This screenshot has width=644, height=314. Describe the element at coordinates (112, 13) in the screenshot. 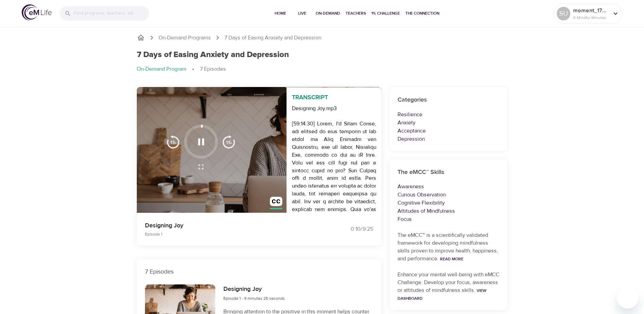

I see `input: Find programs, teachers, etc...` at that location.